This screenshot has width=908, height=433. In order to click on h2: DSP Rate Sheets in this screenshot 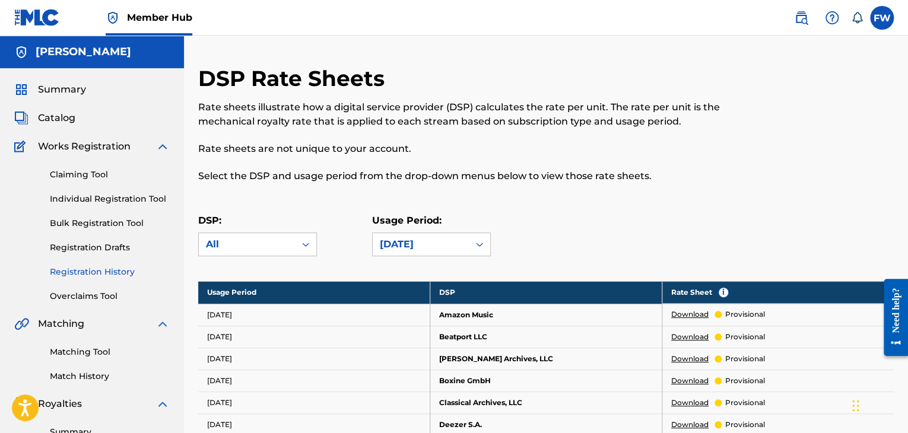, I will do `click(294, 78)`.